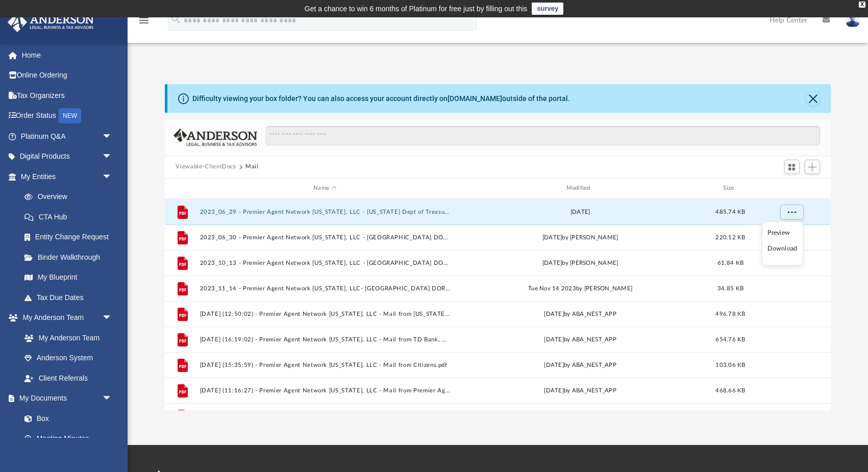 This screenshot has width=868, height=472. Describe the element at coordinates (66, 418) in the screenshot. I see `a: Box` at that location.